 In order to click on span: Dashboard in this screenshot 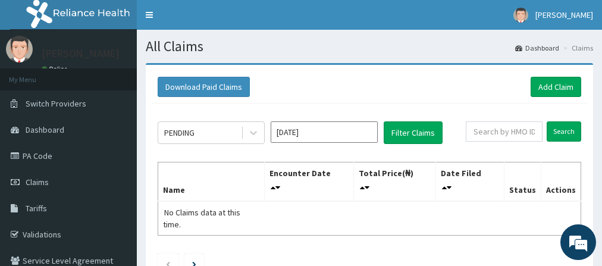, I will do `click(45, 130)`.